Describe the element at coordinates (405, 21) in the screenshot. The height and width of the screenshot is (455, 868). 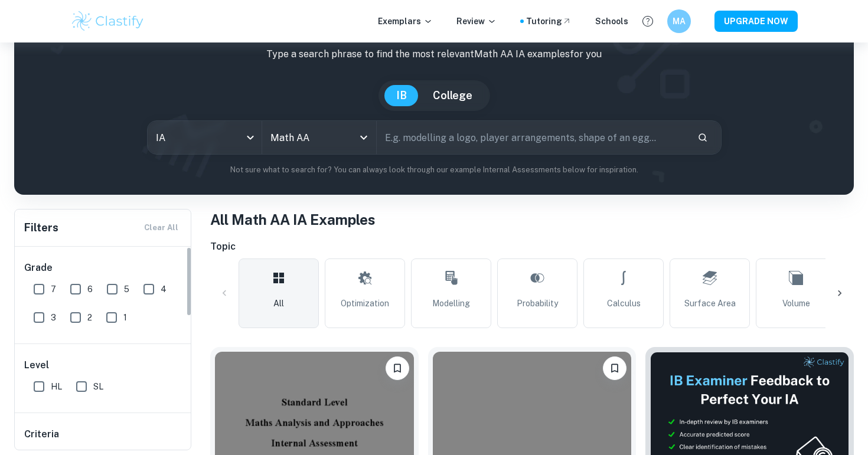
I see `p: Exemplars` at that location.